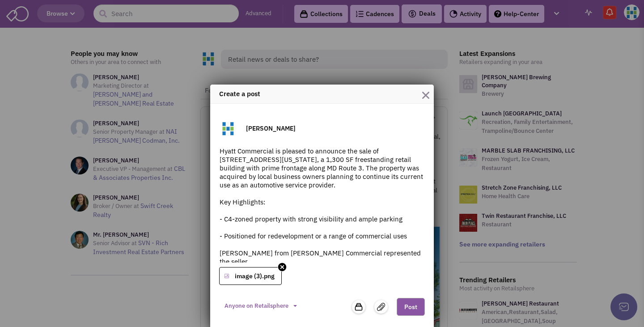  I want to click on button: Anyone on Retailsphere, so click(260, 306).